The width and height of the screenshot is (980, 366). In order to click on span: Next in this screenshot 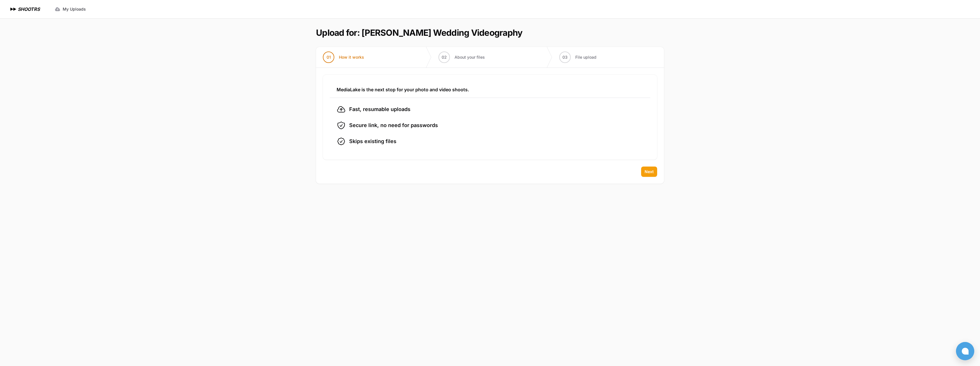, I will do `click(649, 172)`.